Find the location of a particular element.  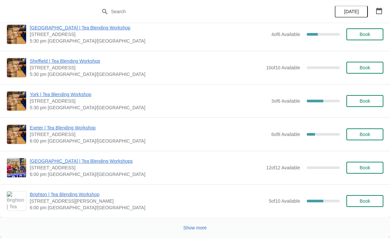

button: Show more is located at coordinates (195, 228).